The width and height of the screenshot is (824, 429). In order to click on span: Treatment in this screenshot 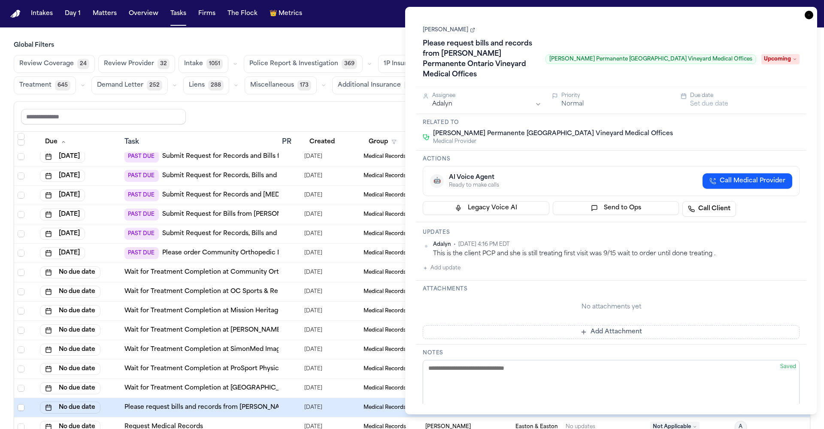, I will do `click(35, 85)`.